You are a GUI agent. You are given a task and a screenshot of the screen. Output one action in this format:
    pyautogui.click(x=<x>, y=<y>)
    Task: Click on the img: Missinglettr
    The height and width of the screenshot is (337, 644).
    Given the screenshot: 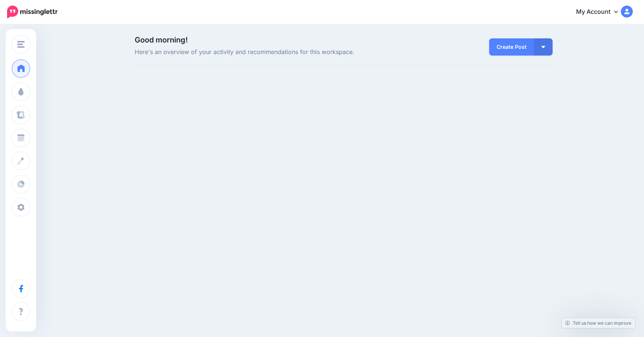 What is the action you would take?
    pyautogui.click(x=32, y=12)
    